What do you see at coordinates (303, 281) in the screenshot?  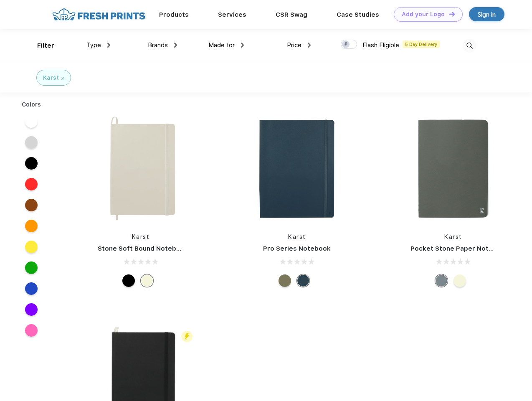 I see `div: Navy` at bounding box center [303, 281].